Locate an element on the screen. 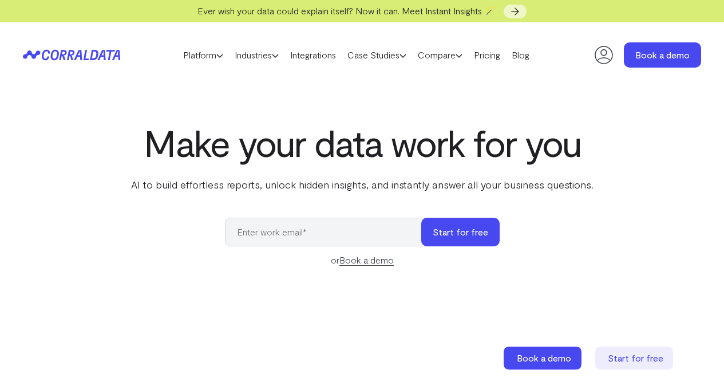 The height and width of the screenshot is (381, 724). span: Book a demo is located at coordinates (544, 357).